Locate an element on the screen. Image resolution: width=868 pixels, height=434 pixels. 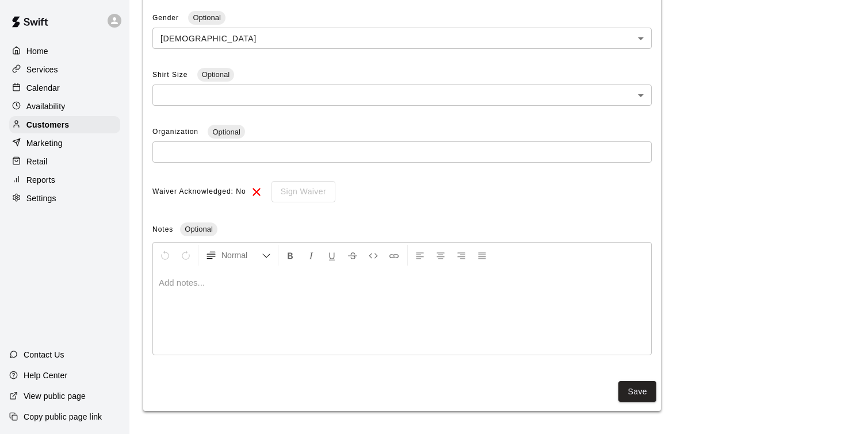
span: Organization is located at coordinates (176, 131).